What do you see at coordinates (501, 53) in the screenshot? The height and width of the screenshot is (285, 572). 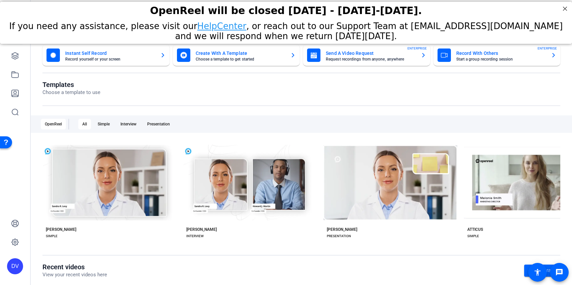 I see `mat-card-title: Record With Others` at bounding box center [501, 53].